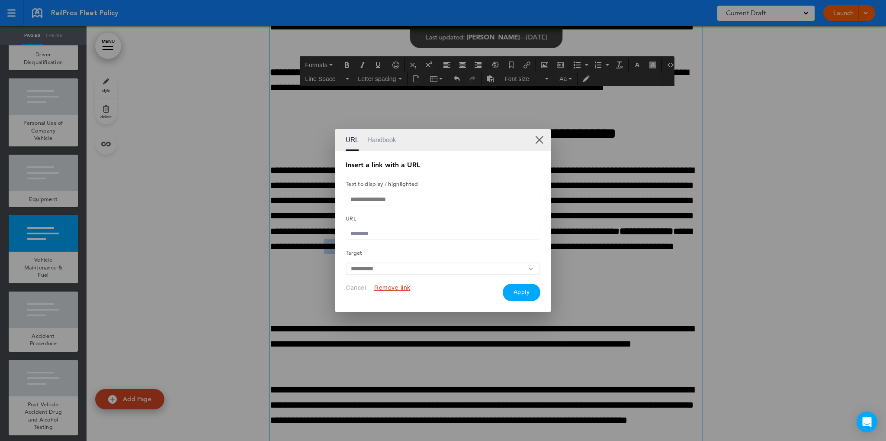 This screenshot has width=886, height=441. I want to click on h5: URL, so click(443, 218).